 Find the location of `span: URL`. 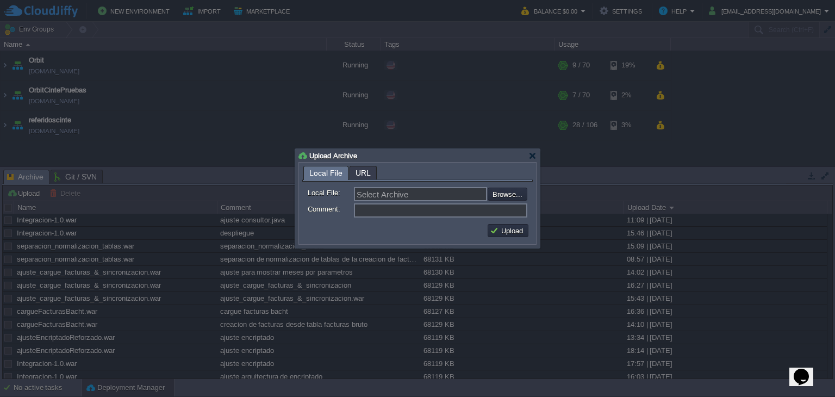

span: URL is located at coordinates (363, 173).